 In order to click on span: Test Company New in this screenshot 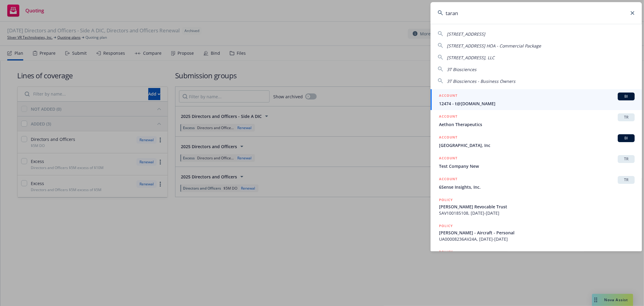, I will do `click(537, 166)`.